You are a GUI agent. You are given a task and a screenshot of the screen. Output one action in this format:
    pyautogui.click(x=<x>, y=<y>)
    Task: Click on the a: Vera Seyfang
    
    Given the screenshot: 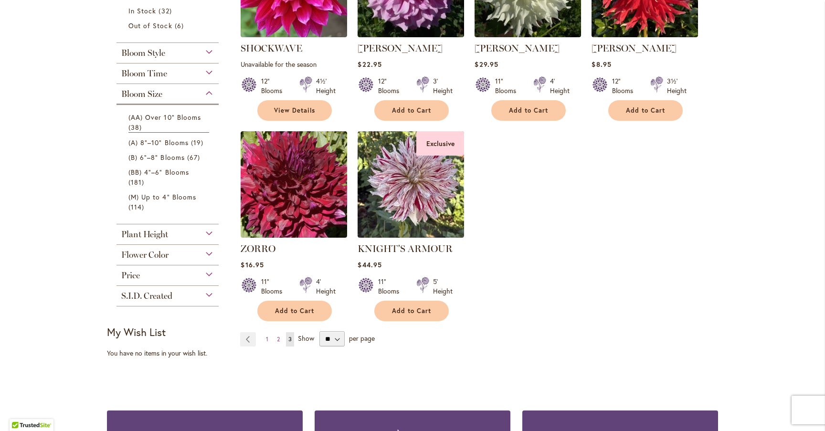 What is the action you would take?
    pyautogui.click(x=411, y=34)
    